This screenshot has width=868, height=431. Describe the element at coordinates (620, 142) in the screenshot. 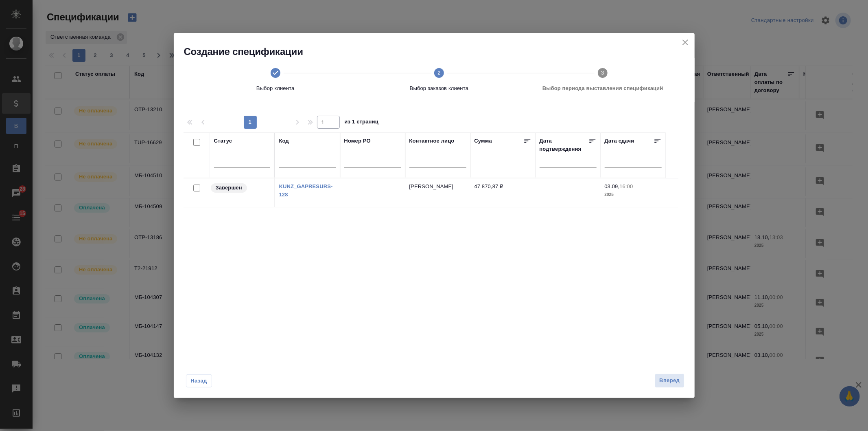

I see `div: Дата сдачи` at that location.